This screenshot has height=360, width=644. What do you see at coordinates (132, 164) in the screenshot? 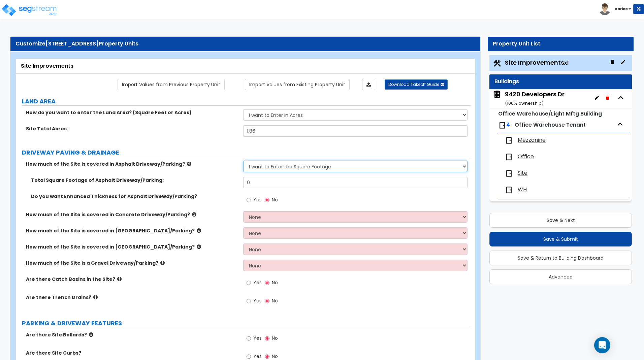
I see `label: How much of the Site is covered in Asphalt Driveway/Parking?` at bounding box center [132, 164].